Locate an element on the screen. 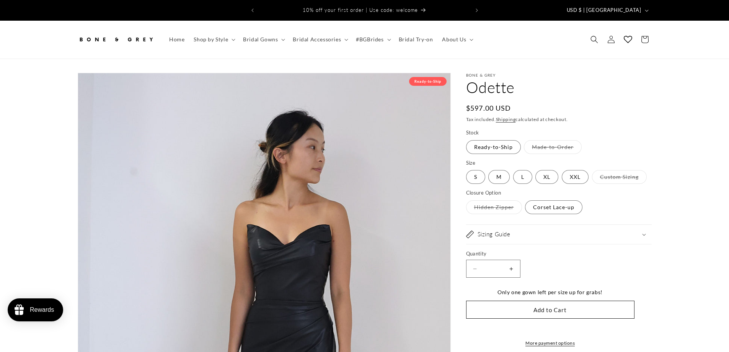  span: Bridal Try-on is located at coordinates (416, 39).